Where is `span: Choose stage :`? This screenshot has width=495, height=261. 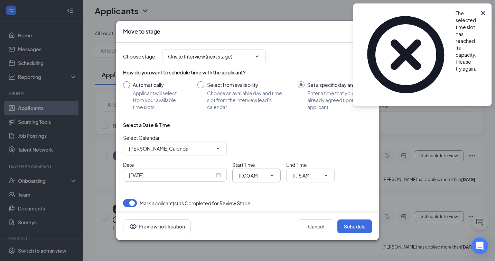
span: Choose stage : is located at coordinates (140, 56).